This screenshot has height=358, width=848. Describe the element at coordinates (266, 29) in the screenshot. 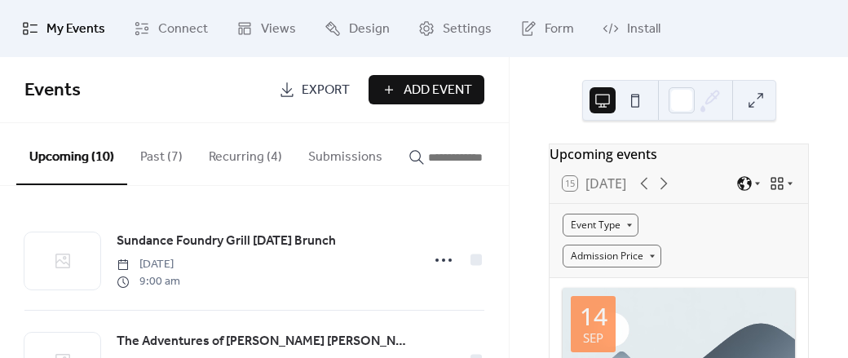

I see `a: Views` at that location.